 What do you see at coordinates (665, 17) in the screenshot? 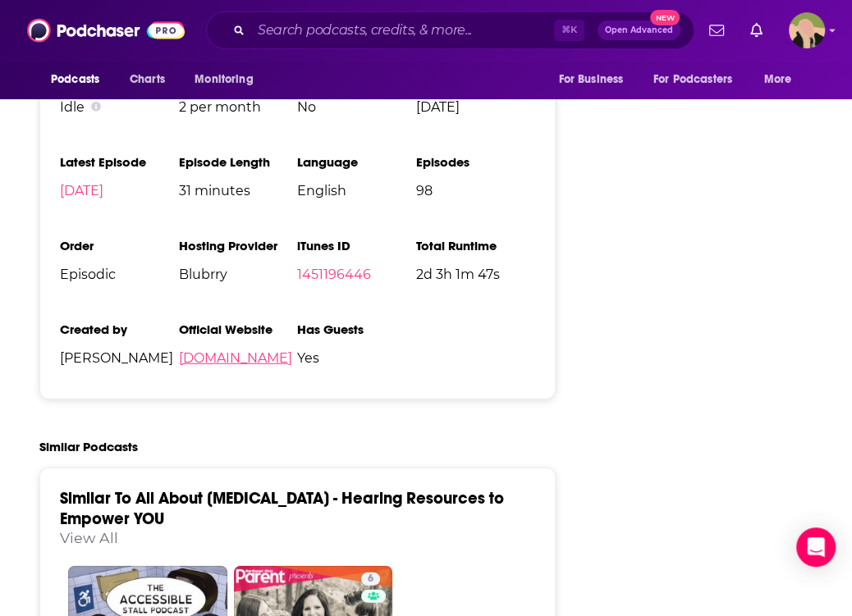
I see `span: New` at bounding box center [665, 17].